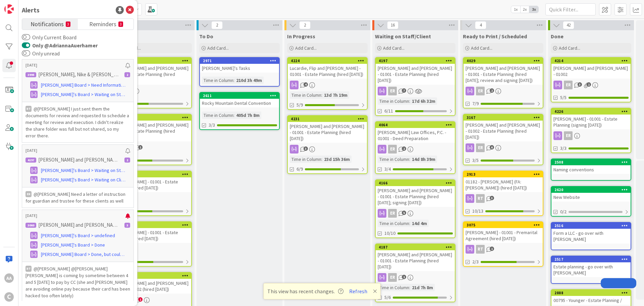 This screenshot has height=306, width=644. What do you see at coordinates (239, 96) in the screenshot?
I see `div: 2611` at bounding box center [239, 96].